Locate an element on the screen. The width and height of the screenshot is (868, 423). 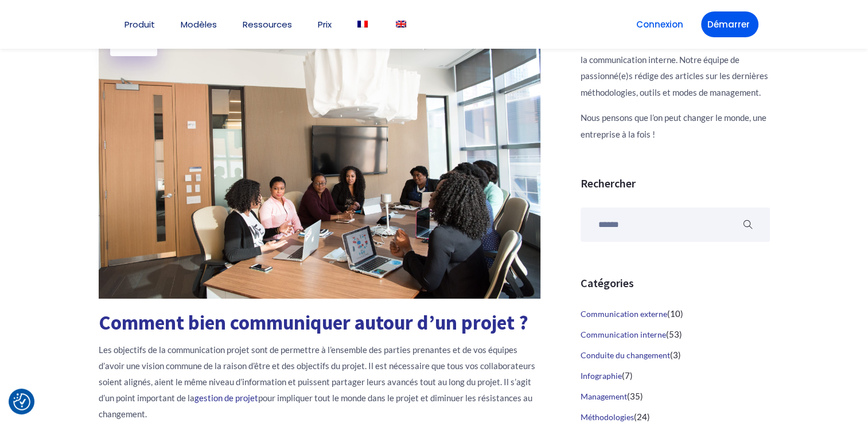
a: Produit is located at coordinates (139, 24).